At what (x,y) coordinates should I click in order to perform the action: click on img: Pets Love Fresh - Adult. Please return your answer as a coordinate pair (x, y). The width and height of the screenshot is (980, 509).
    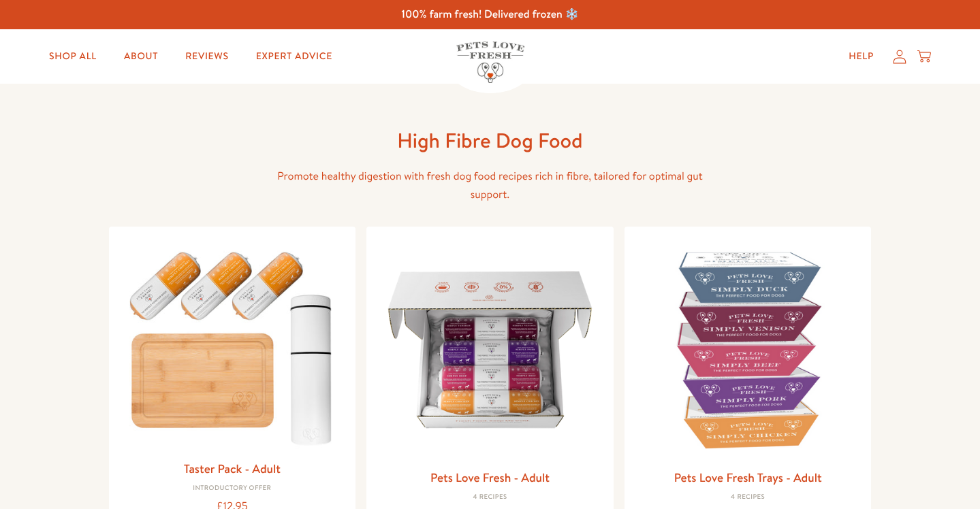
    Looking at the image, I should click on (490, 350).